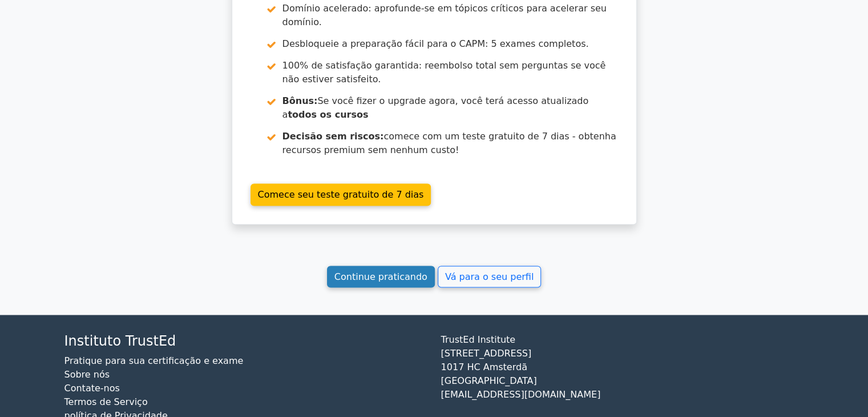 The image size is (868, 417). I want to click on font: Sobre nós, so click(88, 374).